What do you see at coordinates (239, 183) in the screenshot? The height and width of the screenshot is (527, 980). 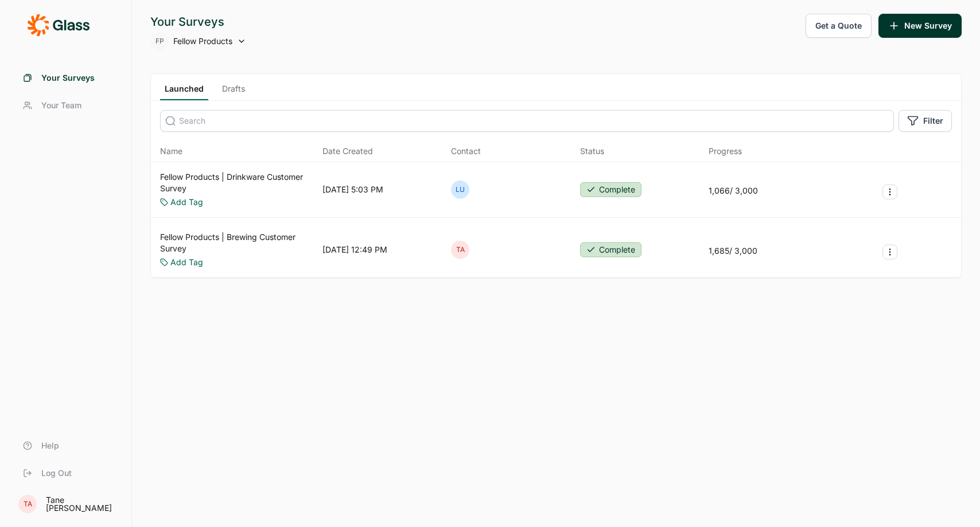 I see `a: Fellow Products | Drinkware Customer Survey` at bounding box center [239, 183].